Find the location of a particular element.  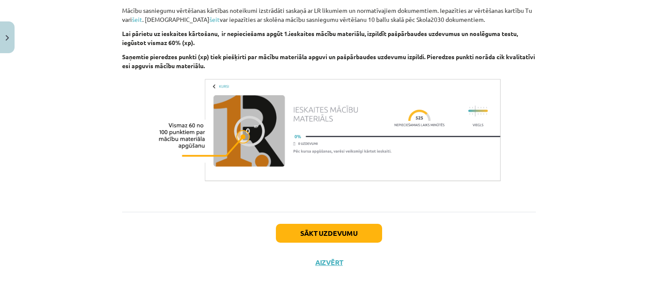

b: Lai pārietu uz ieskaites kārtošanu, ir nepieciešams apgūt 1.ieskaites mācību materiālu, izpildīt ... is located at coordinates (320, 38).